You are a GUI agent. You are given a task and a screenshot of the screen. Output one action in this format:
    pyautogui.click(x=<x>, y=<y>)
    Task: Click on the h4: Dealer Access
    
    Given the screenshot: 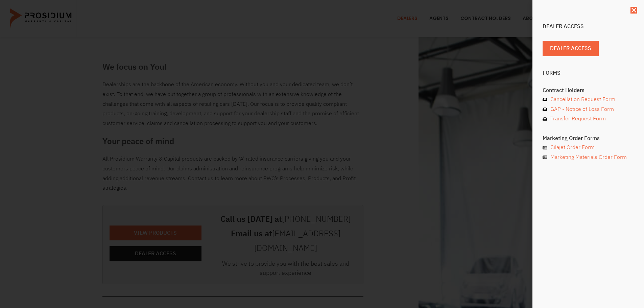 What is the action you would take?
    pyautogui.click(x=588, y=27)
    